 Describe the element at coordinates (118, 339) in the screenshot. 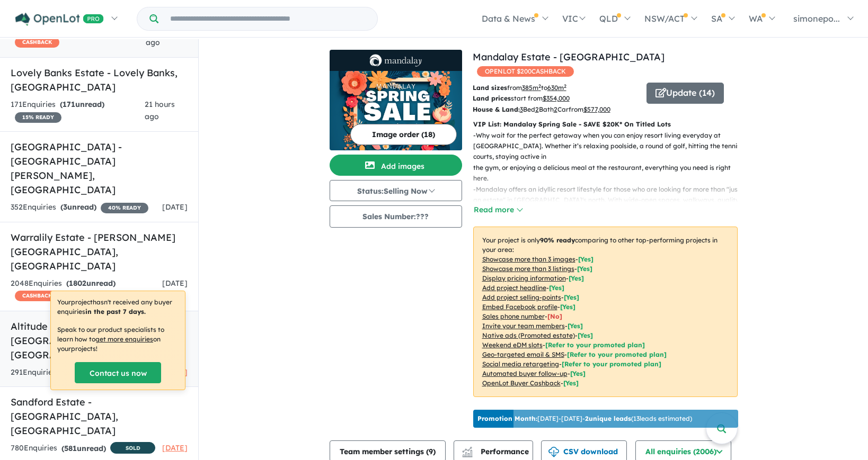

I see `p: Speak to our product specialists to learn how to on your projects !` at that location.